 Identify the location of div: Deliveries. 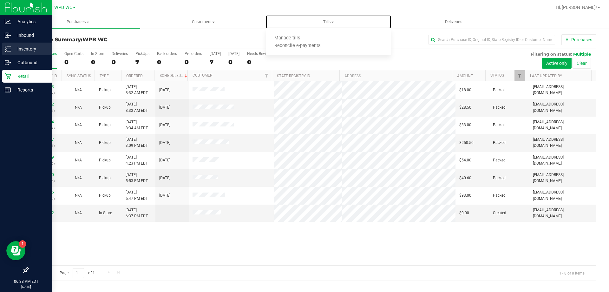
(120, 54).